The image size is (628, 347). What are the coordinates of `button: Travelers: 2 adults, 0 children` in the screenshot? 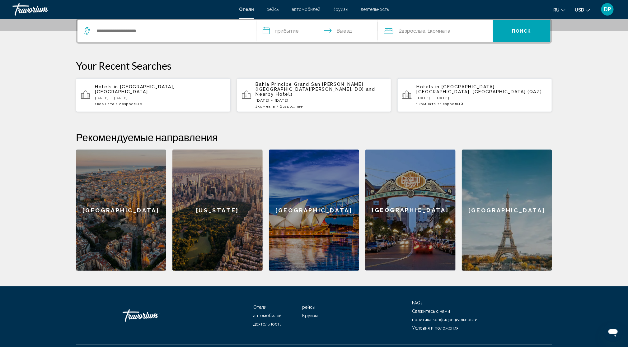 It's located at (435, 31).